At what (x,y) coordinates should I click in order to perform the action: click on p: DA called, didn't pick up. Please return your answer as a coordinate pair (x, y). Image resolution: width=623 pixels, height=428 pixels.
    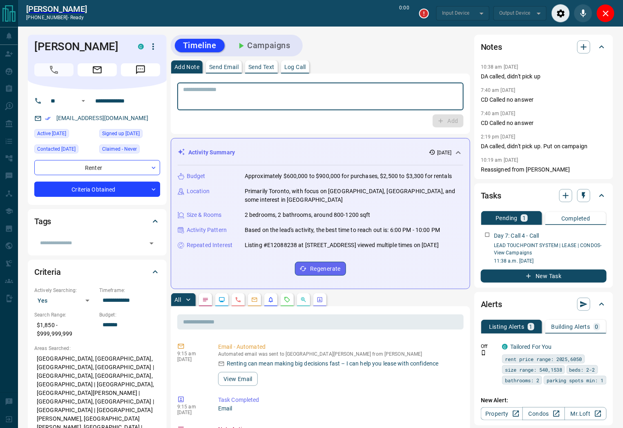
    Looking at the image, I should click on (544, 76).